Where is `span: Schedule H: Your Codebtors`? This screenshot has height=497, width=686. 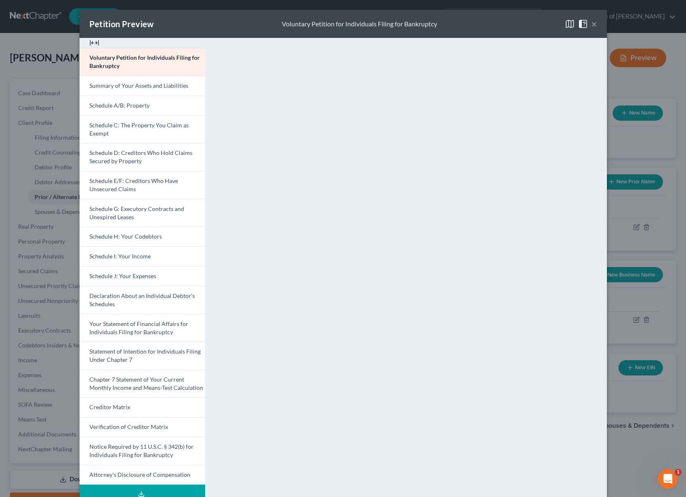
span: Schedule H: Your Codebtors is located at coordinates (126, 236).